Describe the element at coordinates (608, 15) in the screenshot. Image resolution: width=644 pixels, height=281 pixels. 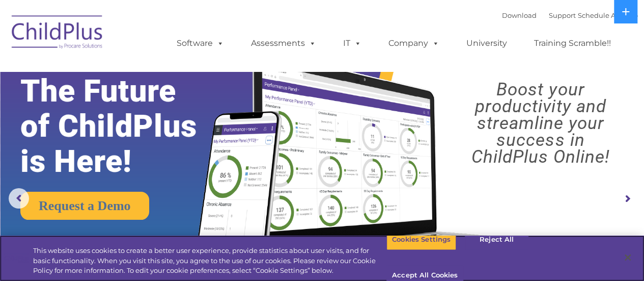
I see `a: Schedule A Demo` at that location.